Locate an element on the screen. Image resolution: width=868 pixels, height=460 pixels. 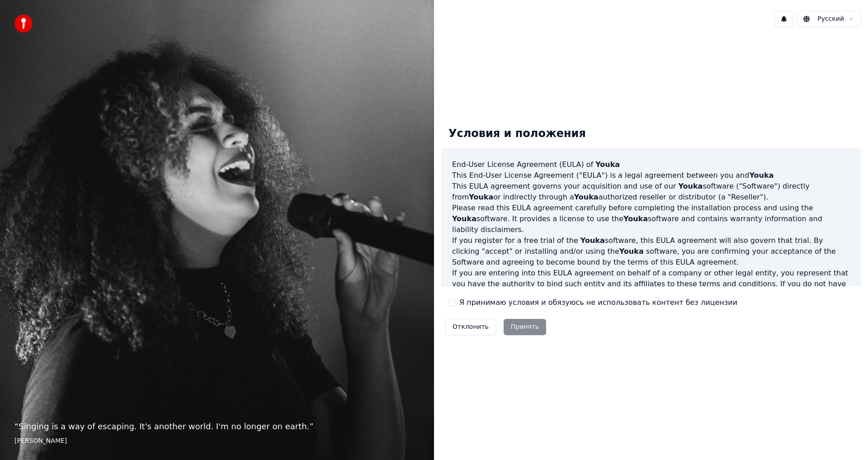
button: Отклонить is located at coordinates (471, 327).